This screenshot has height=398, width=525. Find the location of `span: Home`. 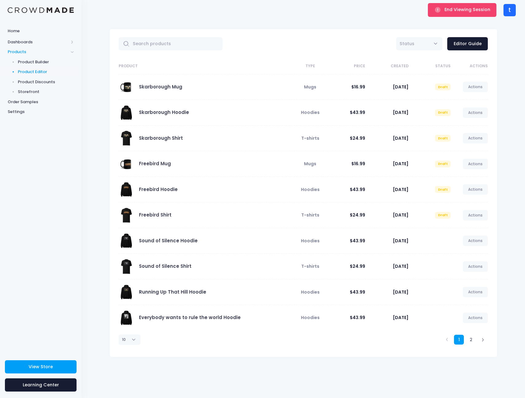

span: Home is located at coordinates (41, 31).